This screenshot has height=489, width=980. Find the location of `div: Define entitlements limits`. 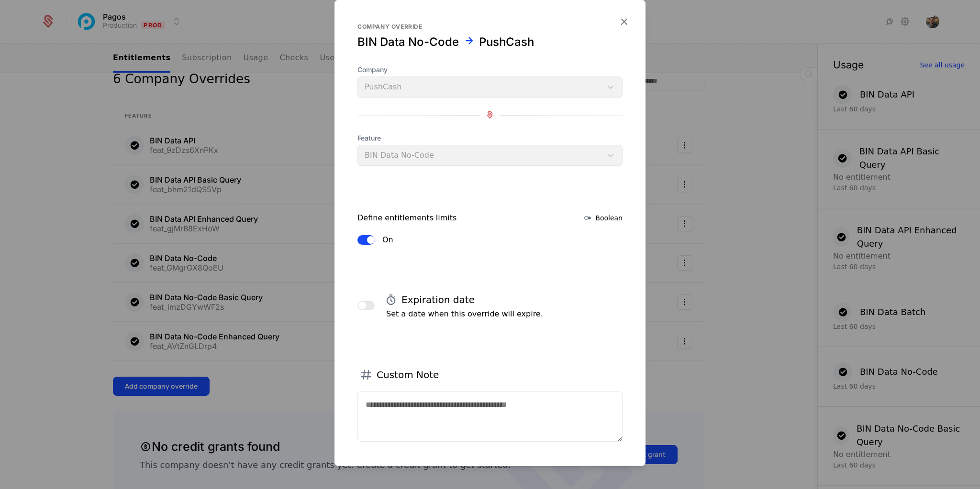

div: Define entitlements limits is located at coordinates (407, 217).